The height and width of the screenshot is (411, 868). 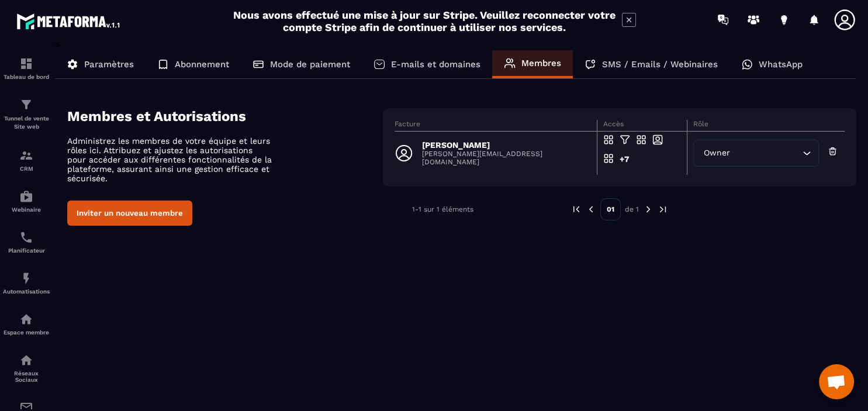 I want to click on p: Paramètres, so click(x=108, y=64).